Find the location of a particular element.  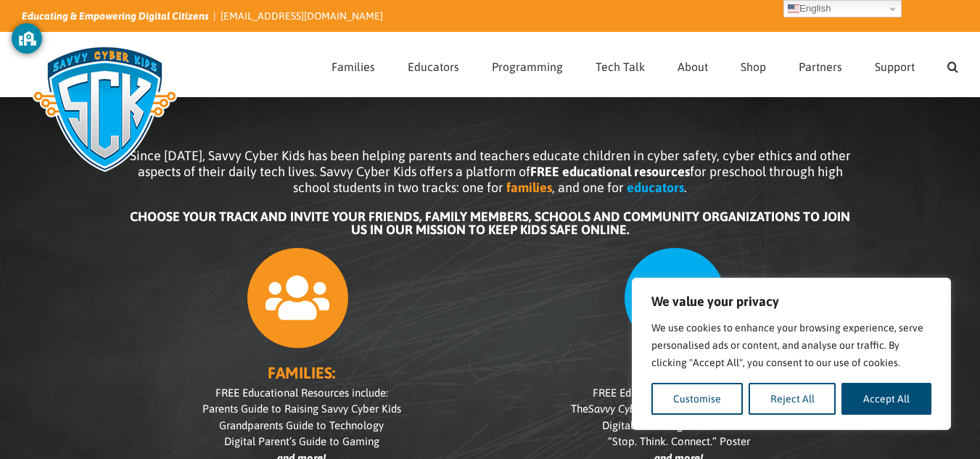

a: About is located at coordinates (693, 64).